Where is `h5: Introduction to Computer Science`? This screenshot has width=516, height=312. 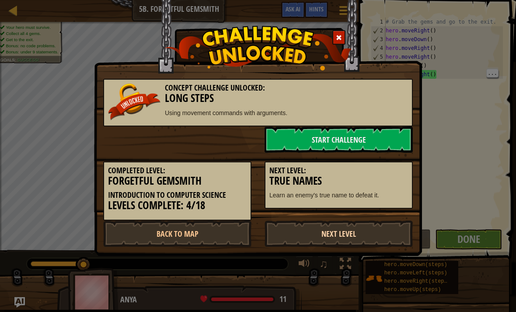
h5: Introduction to Computer Science is located at coordinates (177, 195).